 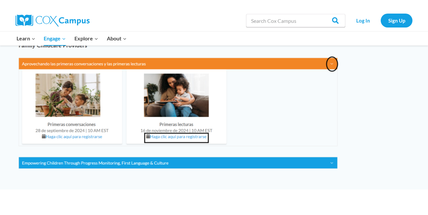 What do you see at coordinates (380, 20) in the screenshot?
I see `nav: Secondary Navigation` at bounding box center [380, 20].